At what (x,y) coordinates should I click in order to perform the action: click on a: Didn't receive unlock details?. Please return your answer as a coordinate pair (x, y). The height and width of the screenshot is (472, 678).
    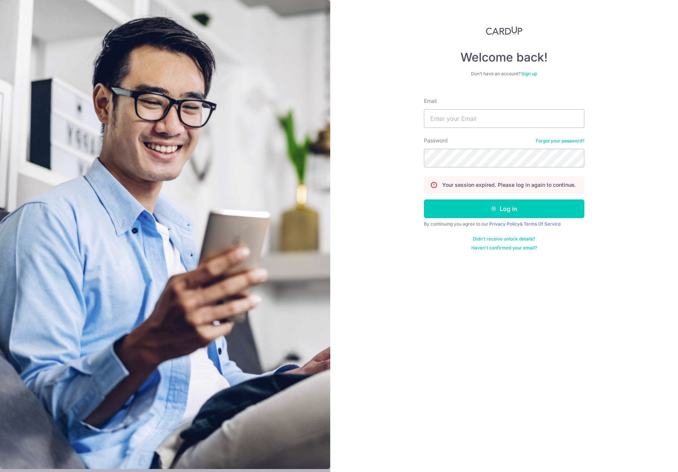
    Looking at the image, I should click on (504, 239).